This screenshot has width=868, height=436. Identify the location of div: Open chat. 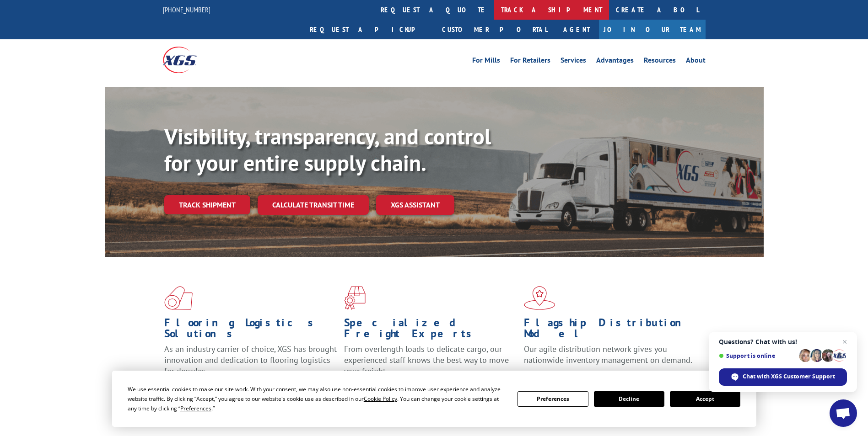
(843, 413).